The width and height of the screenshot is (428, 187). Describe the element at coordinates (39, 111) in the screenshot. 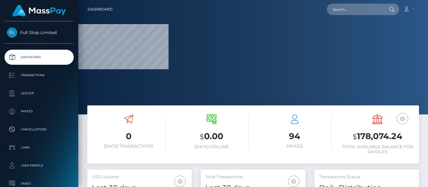

I see `p: Payees` at that location.